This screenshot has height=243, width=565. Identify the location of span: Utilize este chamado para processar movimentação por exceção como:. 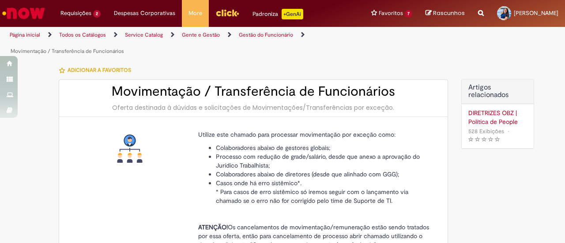
(297, 135).